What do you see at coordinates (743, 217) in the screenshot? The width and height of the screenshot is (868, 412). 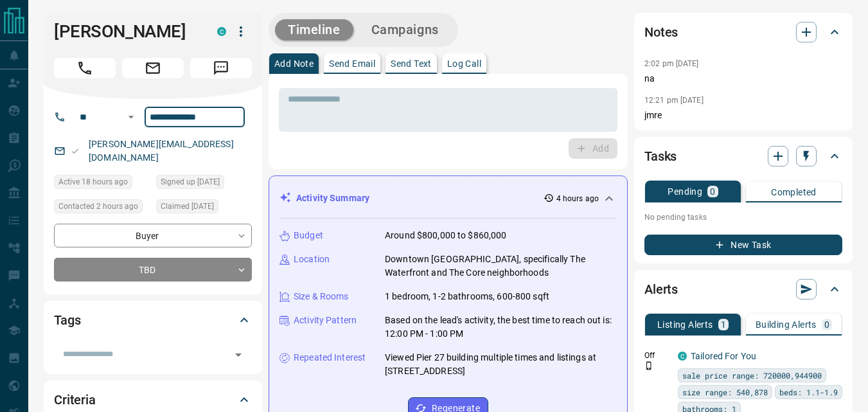 I see `p: No pending tasks` at bounding box center [743, 217].